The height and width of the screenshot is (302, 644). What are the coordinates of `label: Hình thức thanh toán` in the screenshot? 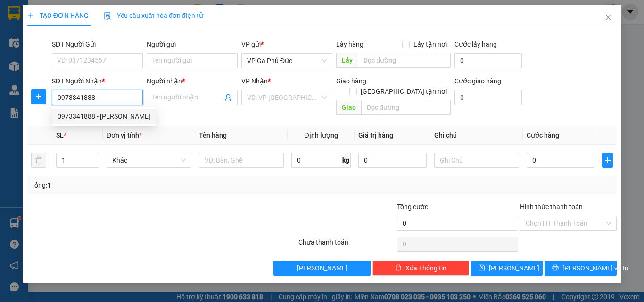 It's located at (551, 207).